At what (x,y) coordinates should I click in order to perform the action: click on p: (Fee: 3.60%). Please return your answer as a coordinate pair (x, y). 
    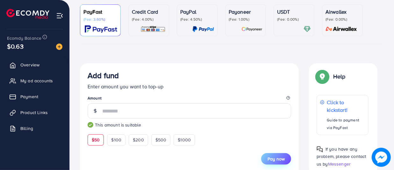
    Looking at the image, I should click on (100, 19).